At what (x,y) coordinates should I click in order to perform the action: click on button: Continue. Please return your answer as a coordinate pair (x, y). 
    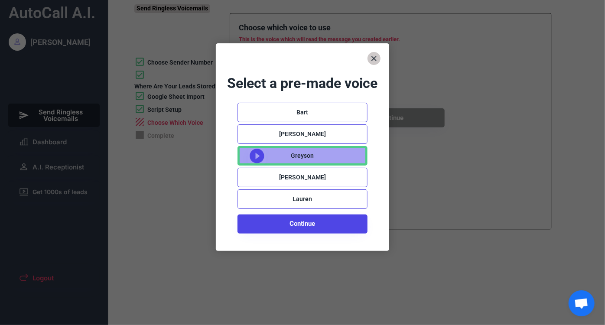
    Looking at the image, I should click on (303, 224).